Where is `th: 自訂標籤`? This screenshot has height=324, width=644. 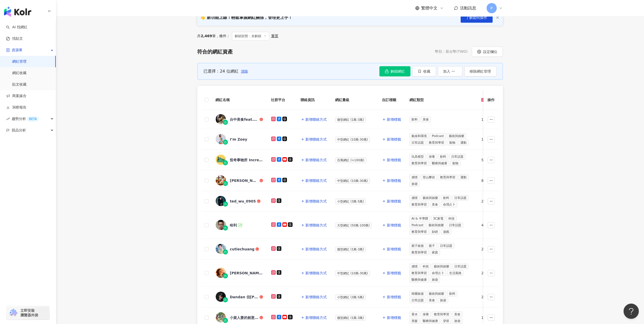
th: 自訂標籤 is located at coordinates (392, 100).